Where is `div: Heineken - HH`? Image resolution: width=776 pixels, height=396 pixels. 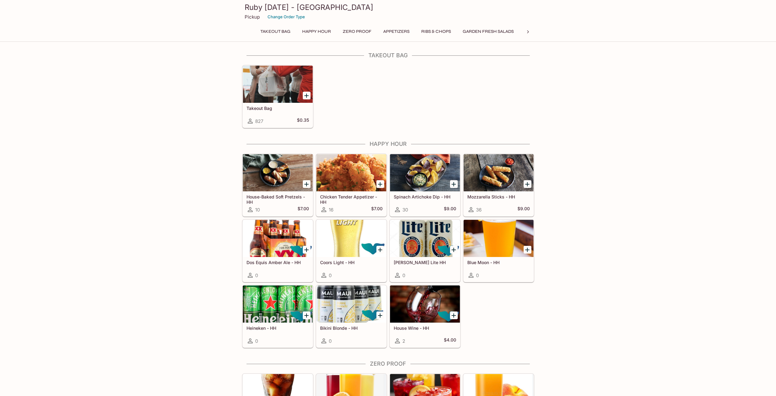 div: Heineken - HH is located at coordinates (278, 304).